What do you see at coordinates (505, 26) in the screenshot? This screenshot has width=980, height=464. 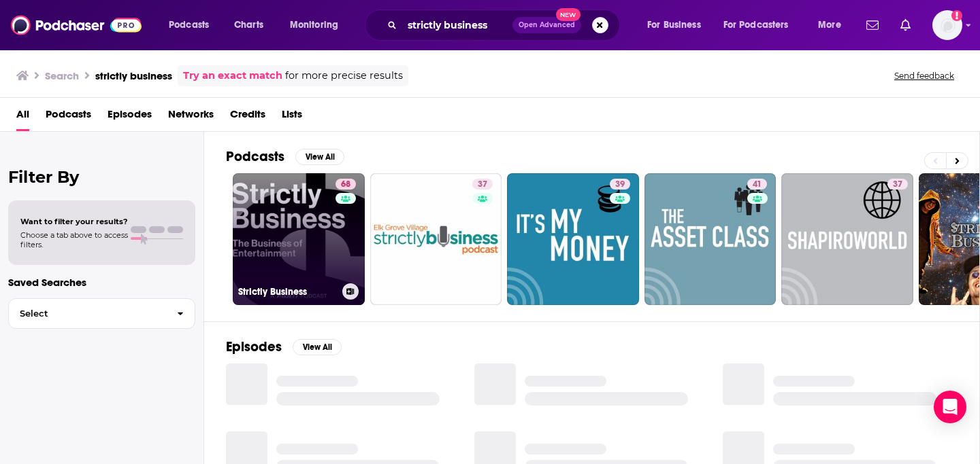 I see `div: Search podcasts, credits, & more...` at bounding box center [505, 26].